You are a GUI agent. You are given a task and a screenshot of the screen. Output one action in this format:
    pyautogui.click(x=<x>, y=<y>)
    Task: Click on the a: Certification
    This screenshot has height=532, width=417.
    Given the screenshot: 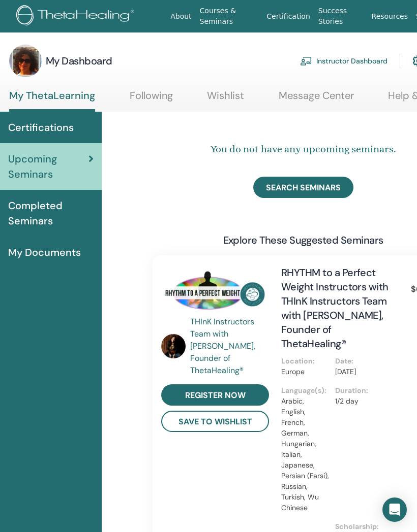 What is the action you would take?
    pyautogui.click(x=288, y=16)
    